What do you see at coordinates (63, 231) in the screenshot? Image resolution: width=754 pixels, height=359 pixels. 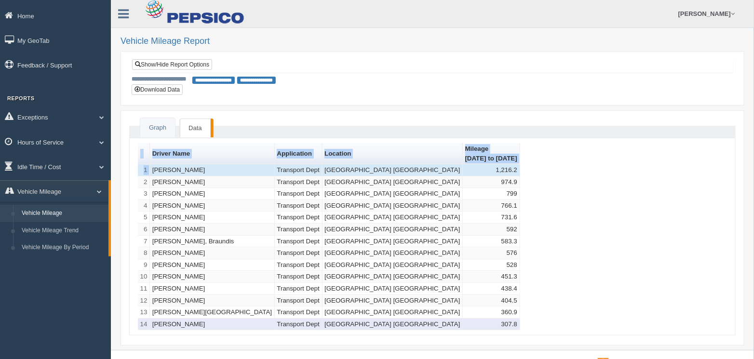 I see `a: Vehicle Mileage Trend` at bounding box center [63, 231].